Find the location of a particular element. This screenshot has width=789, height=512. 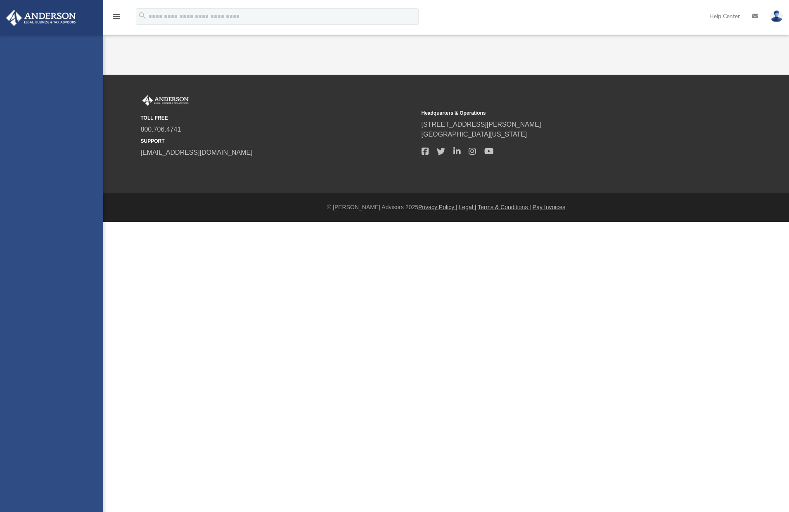

small: TOLL FREE is located at coordinates (278, 118).